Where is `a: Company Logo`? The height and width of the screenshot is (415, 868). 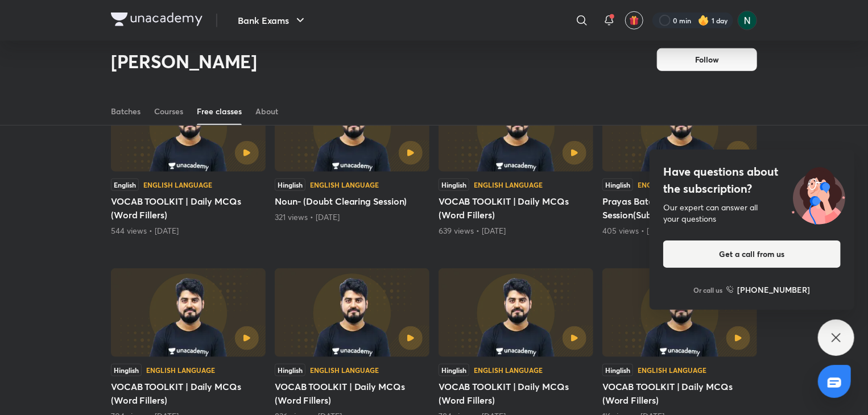
a: Company Logo is located at coordinates (157, 20).